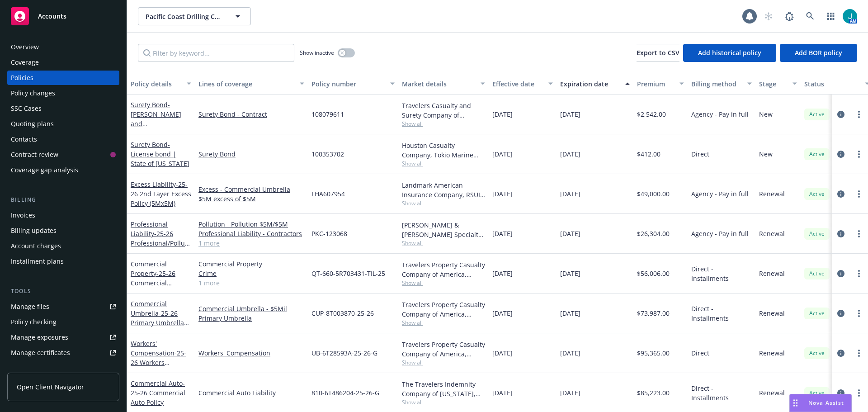 This screenshot has width=868, height=412. I want to click on button: Lines of coverage, so click(251, 84).